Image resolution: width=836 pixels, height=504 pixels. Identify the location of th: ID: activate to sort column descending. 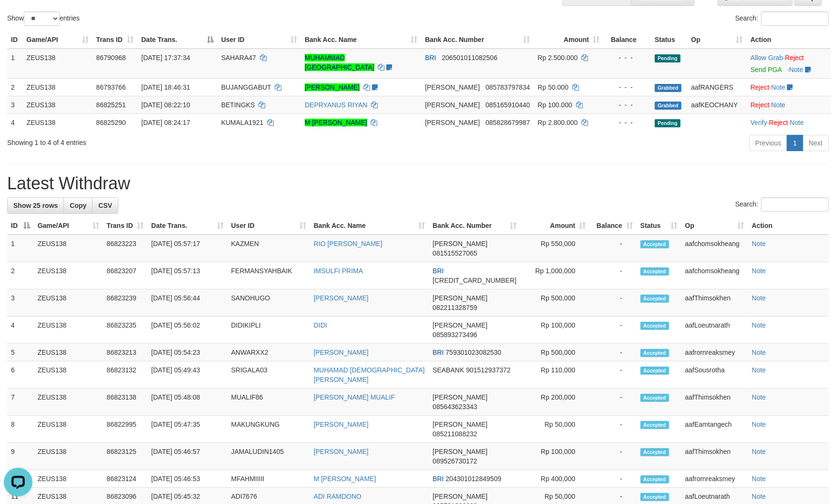
(20, 225).